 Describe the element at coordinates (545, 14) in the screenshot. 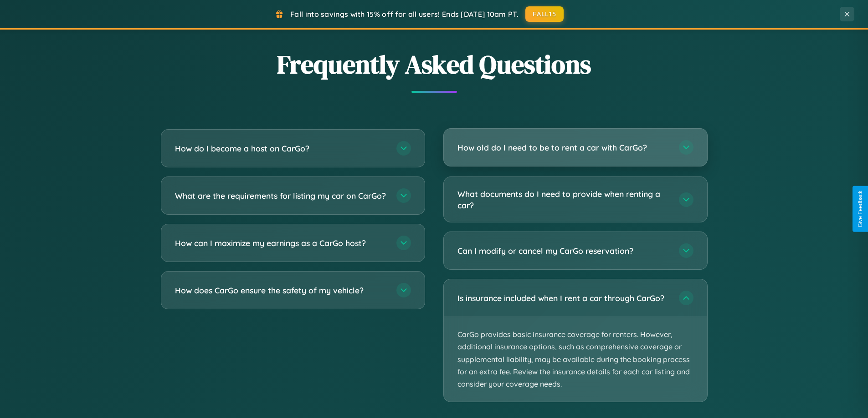

I see `button: FALL15` at that location.